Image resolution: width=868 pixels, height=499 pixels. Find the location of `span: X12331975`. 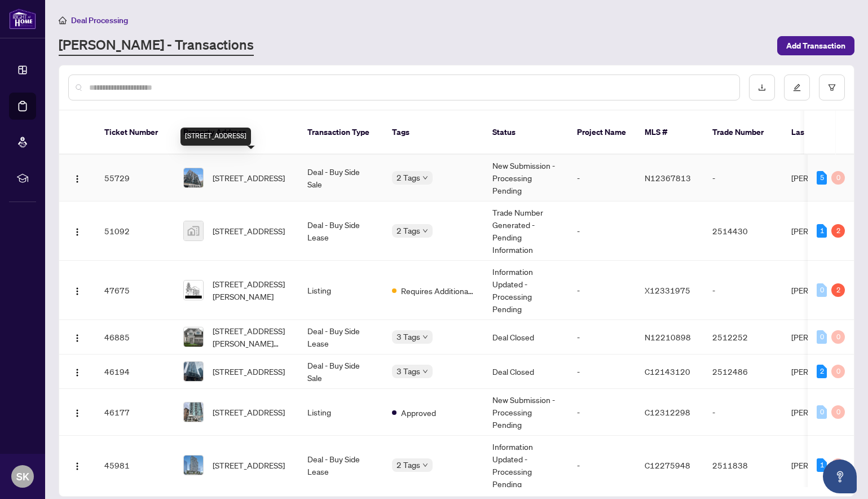

span: X12331975 is located at coordinates (668, 290).